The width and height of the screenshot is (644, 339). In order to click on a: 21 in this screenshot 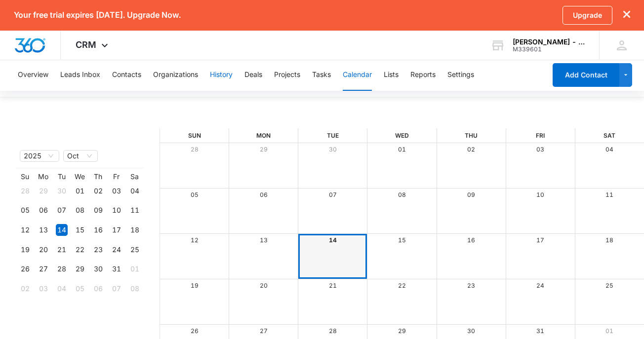, I will do `click(333, 286)`.